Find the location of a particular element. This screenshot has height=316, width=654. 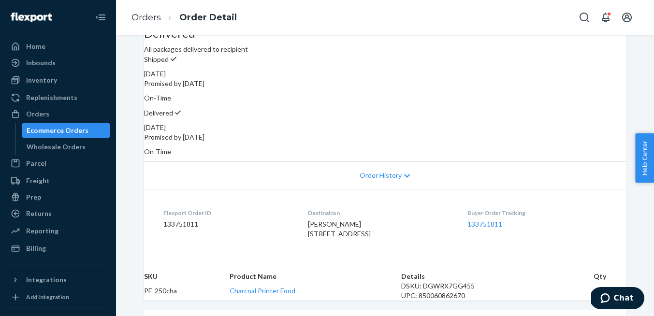

a: Prep is located at coordinates (58, 197).